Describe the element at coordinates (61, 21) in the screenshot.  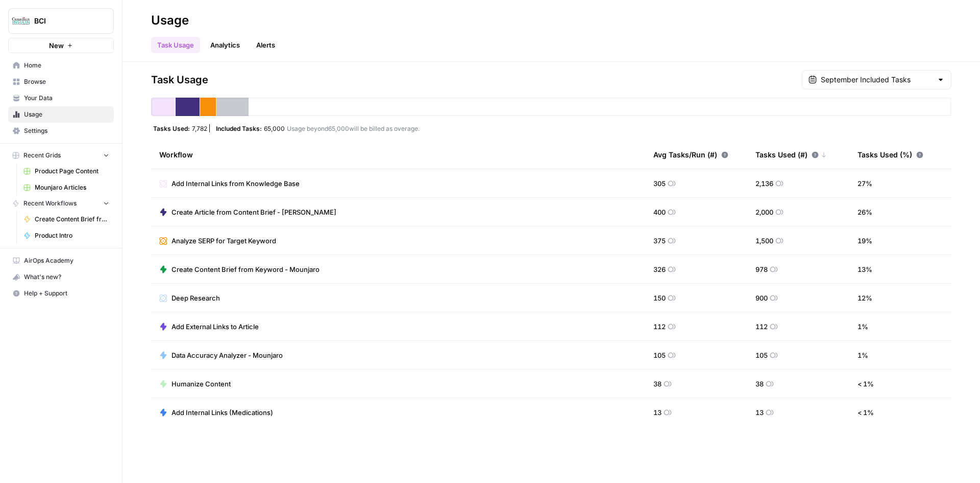
I see `button: Workspace: BCI` at that location.